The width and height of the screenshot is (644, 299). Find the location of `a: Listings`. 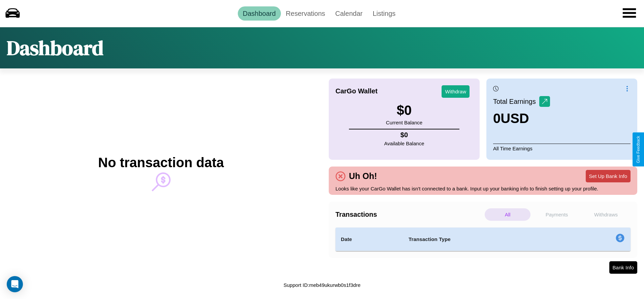

a: Listings is located at coordinates (384, 14).